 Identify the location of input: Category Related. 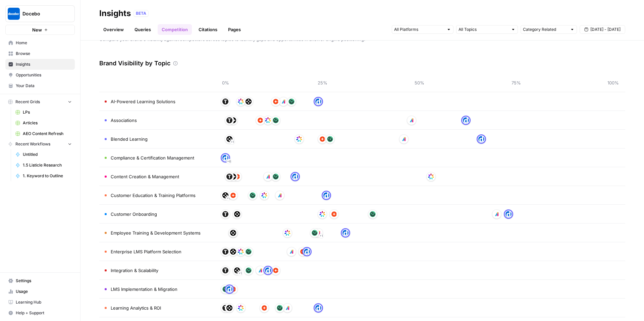
(545, 30).